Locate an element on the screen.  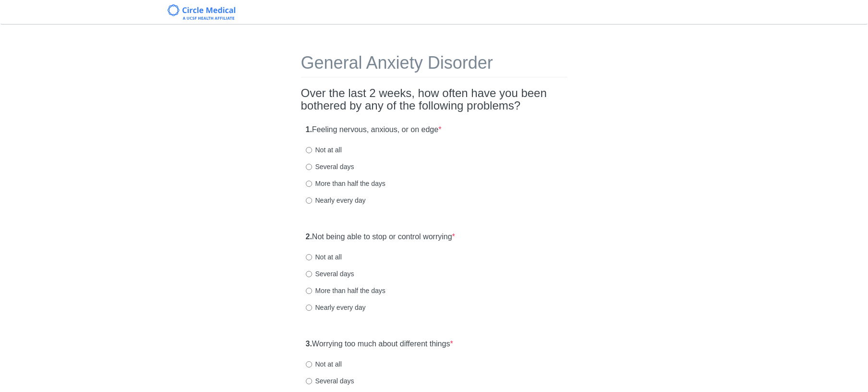
h2: Over the last 2 weeks, how often have you been bothered by any of the following problems? is located at coordinates (434, 99).